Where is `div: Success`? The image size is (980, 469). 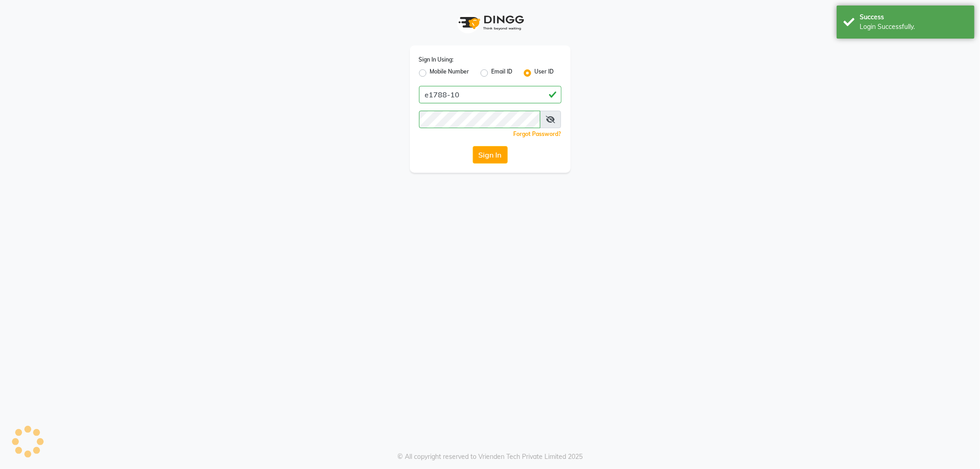 div: Success is located at coordinates (914, 17).